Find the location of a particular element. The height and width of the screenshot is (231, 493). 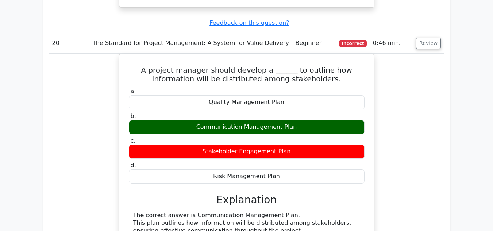

td: Beginner is located at coordinates (314, 43).